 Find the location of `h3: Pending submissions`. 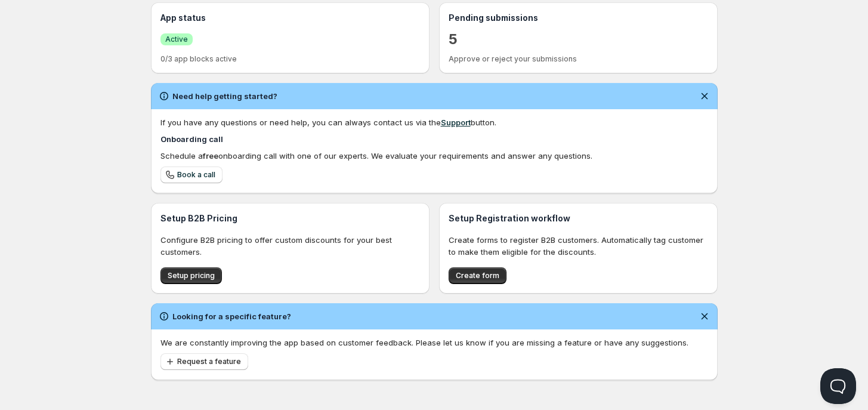

h3: Pending submissions is located at coordinates (578, 18).